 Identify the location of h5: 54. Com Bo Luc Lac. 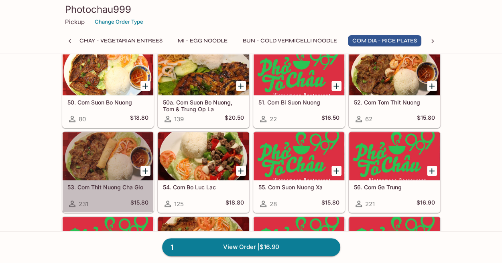
(203, 187).